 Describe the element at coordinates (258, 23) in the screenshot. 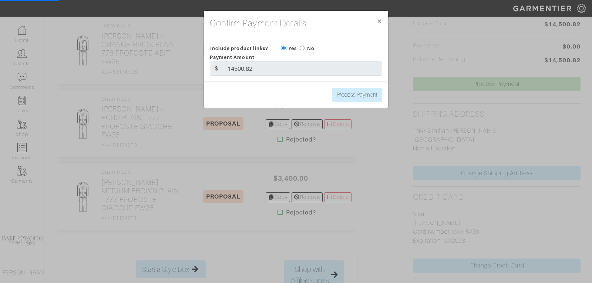

I see `h4: Confirm Payment Details` at that location.